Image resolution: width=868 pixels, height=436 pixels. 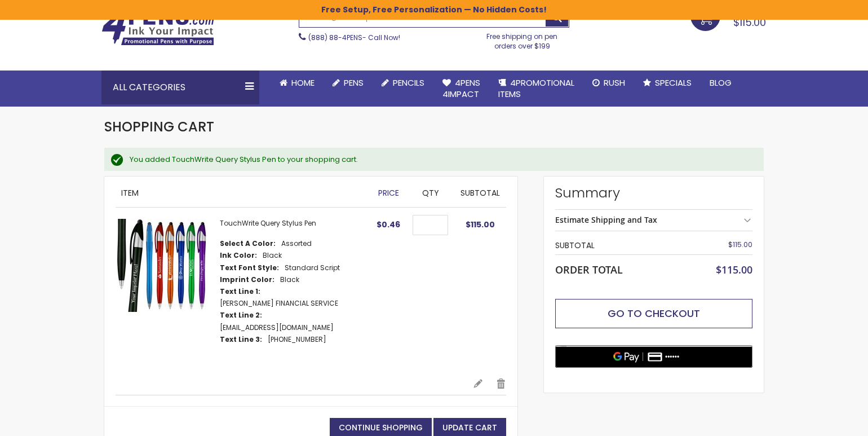 What do you see at coordinates (297, 83) in the screenshot?
I see `a: Home` at bounding box center [297, 83].